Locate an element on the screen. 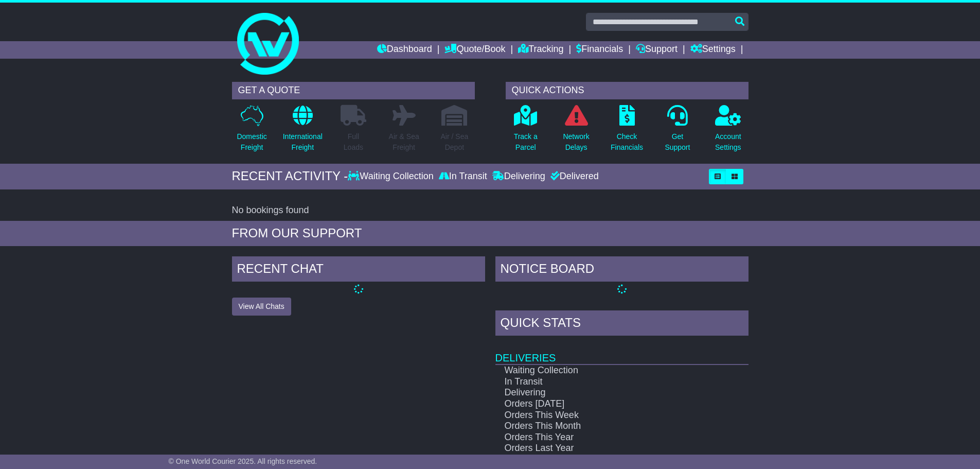 This screenshot has width=980, height=469. div: RECENT CHAT is located at coordinates (359, 270).